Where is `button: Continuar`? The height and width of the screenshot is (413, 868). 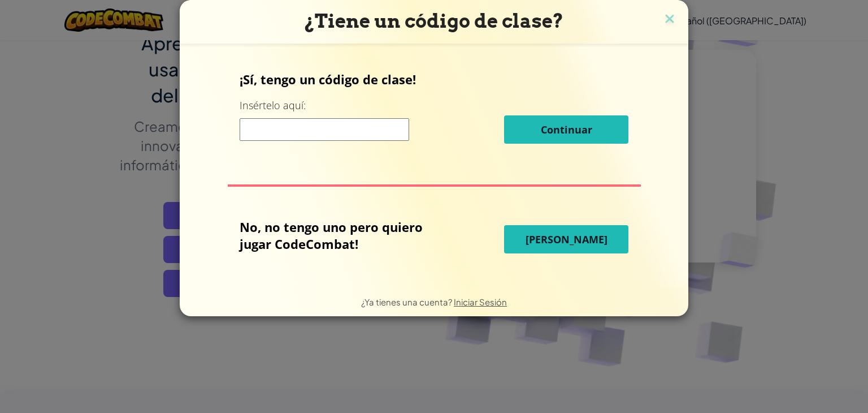
button: Continuar is located at coordinates (567, 130).